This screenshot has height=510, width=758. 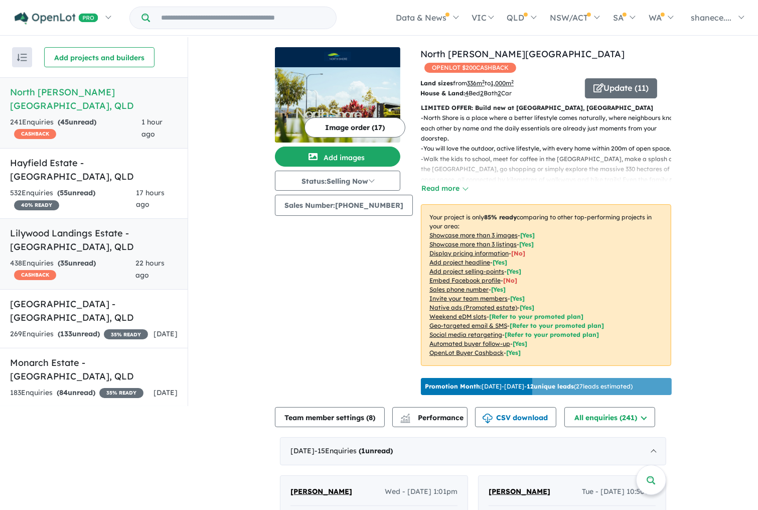 I want to click on b: Land sizes, so click(x=437, y=83).